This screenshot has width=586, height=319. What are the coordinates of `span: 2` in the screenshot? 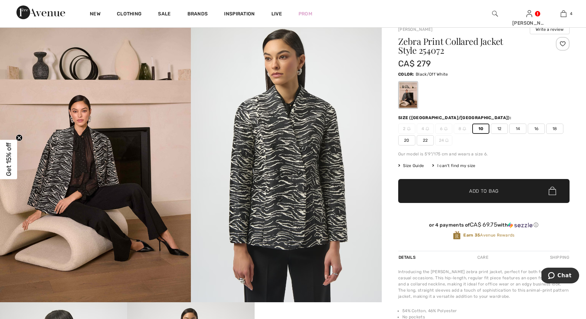 It's located at (407, 129).